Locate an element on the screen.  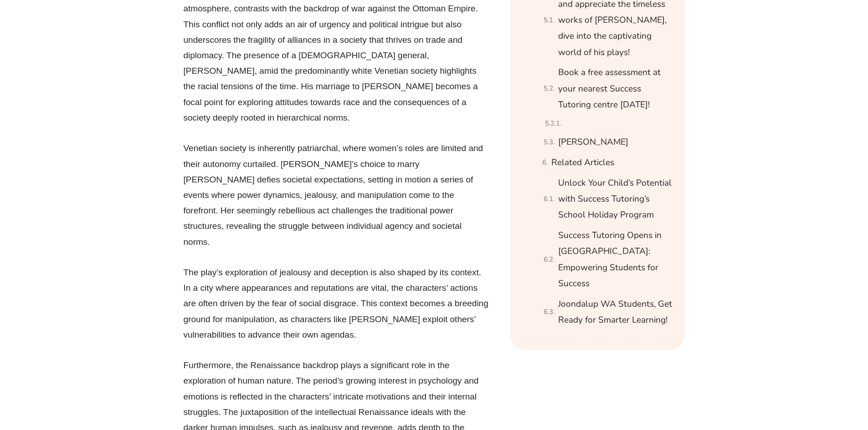
a: Unlock Your Child’s Potential with Success Tutoring’s School Holiday Program is located at coordinates (615, 199).